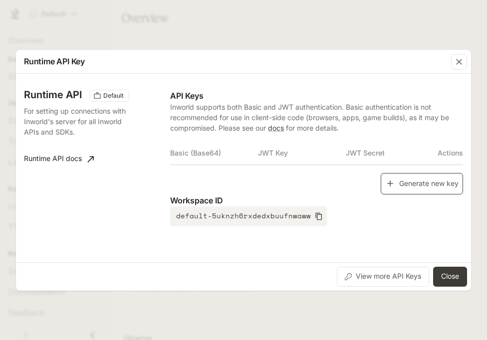 This screenshot has width=487, height=340. I want to click on div: These keys will apply to your current workspace only, so click(109, 96).